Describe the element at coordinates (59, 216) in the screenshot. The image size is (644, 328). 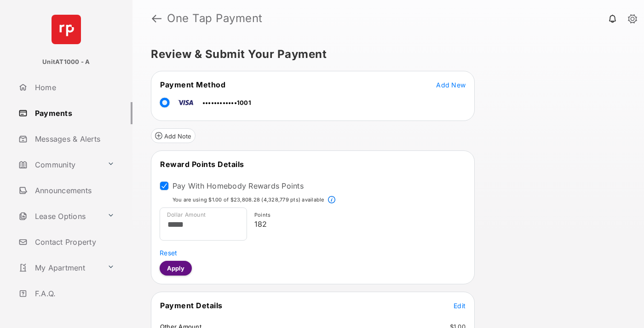
I see `a: Lease Options` at that location.